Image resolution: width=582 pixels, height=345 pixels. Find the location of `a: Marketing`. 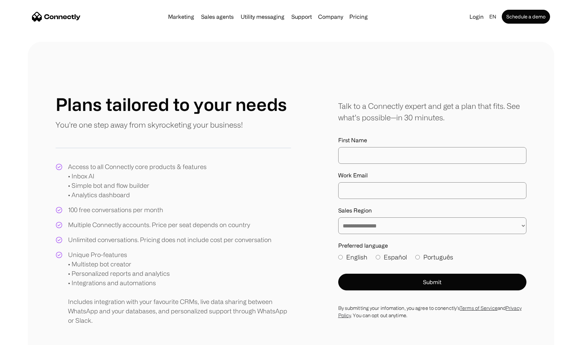

a: Marketing is located at coordinates (181, 17).